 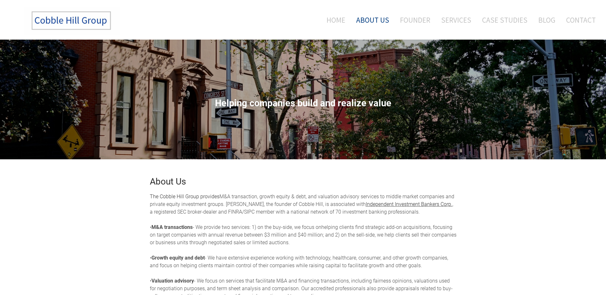 What do you see at coordinates (409, 204) in the screenshot?
I see `a: Independent Investment Bankers Corp.` at bounding box center [409, 204].